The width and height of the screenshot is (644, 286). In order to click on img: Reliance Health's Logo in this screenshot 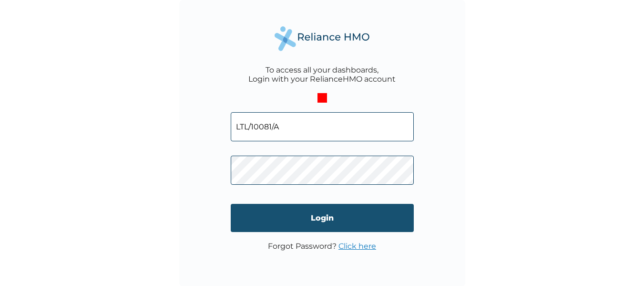, I will do `click(323, 38)`.